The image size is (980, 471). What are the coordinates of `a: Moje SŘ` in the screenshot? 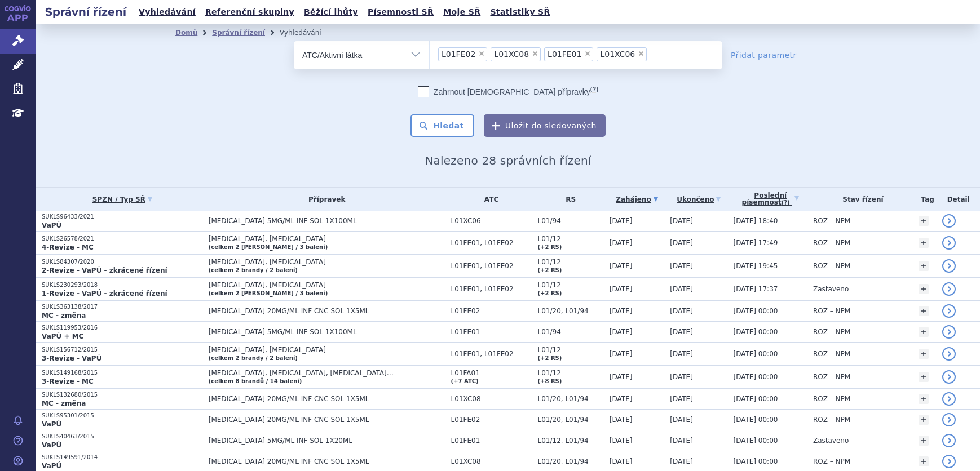 It's located at (462, 12).